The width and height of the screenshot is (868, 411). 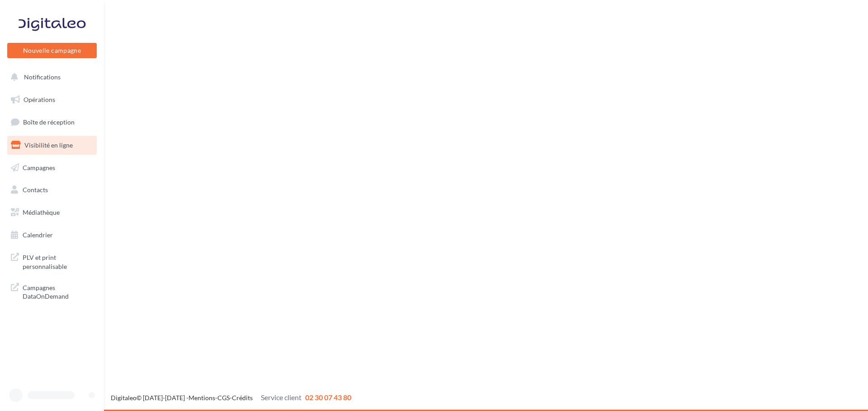 What do you see at coordinates (201, 398) in the screenshot?
I see `a: Mentions` at bounding box center [201, 398].